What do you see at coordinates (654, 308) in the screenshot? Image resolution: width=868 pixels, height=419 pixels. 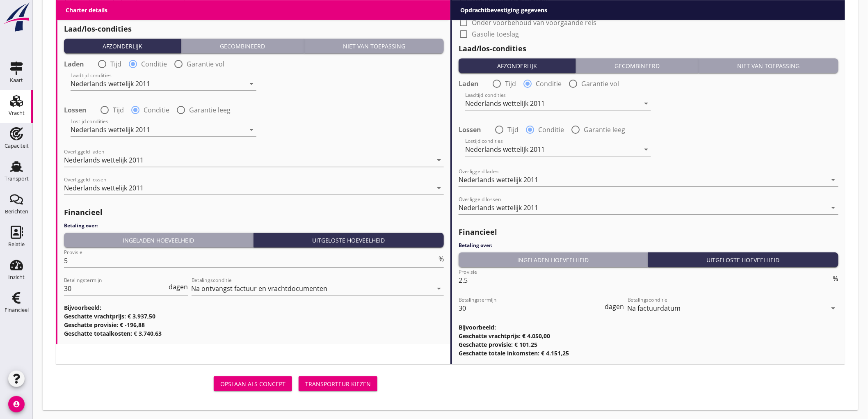 I see `div: Na factuurdatum` at bounding box center [654, 308].